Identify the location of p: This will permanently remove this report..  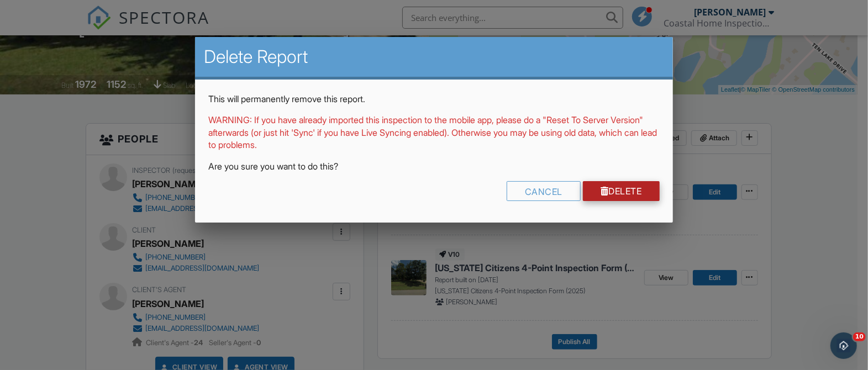
(434, 99).